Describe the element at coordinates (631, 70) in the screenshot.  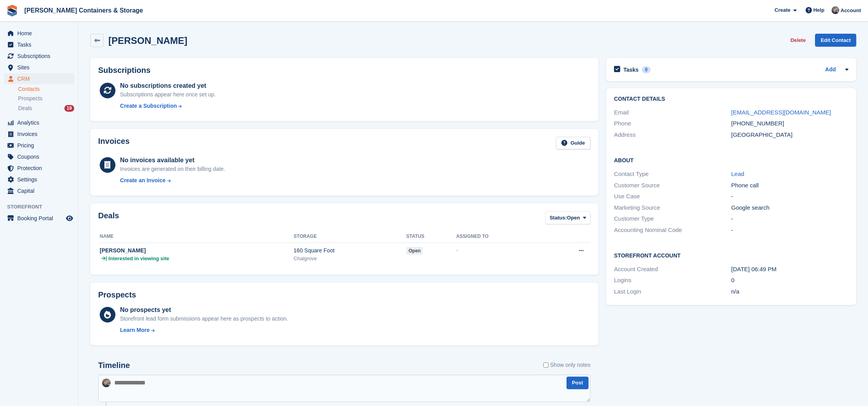
I see `h2: Tasks` at that location.